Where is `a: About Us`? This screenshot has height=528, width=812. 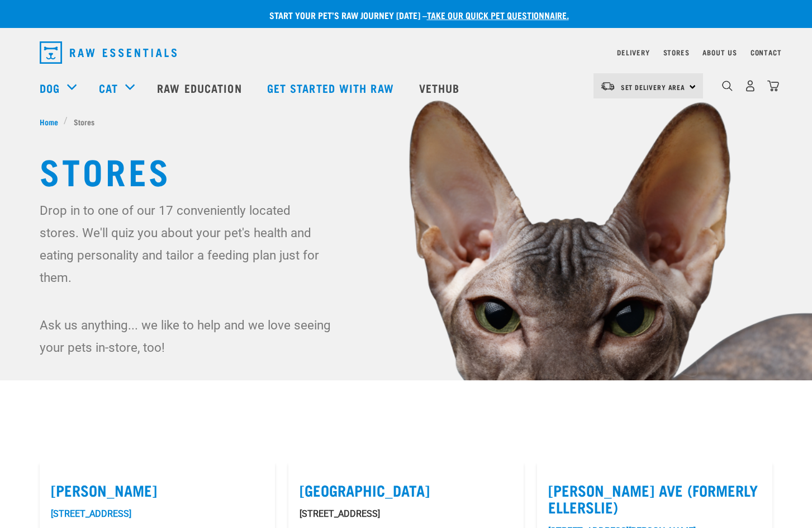 a: About Us is located at coordinates (720, 52).